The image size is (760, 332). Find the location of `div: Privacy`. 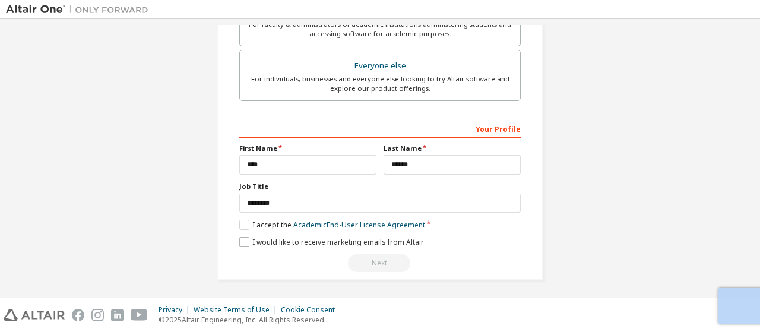

div: Privacy is located at coordinates (176, 310).